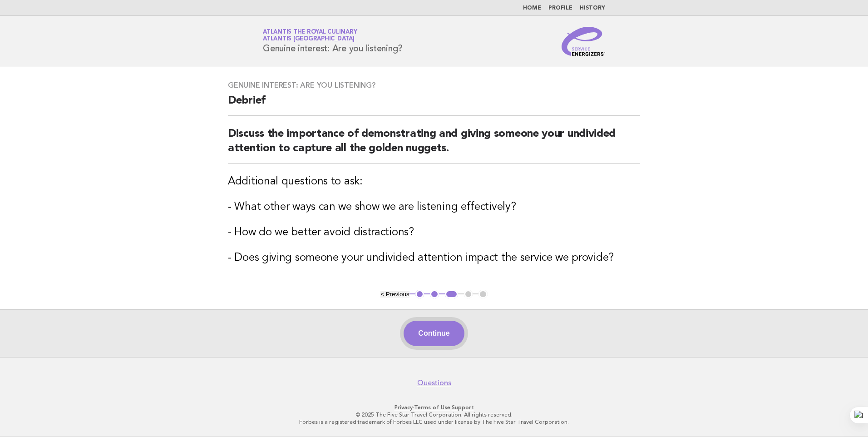 This screenshot has height=437, width=868. I want to click on a: Support, so click(462, 407).